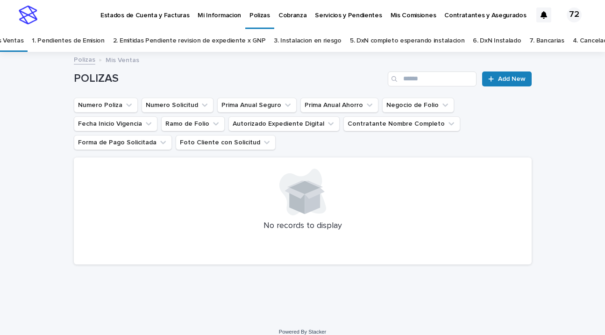 This screenshot has width=605, height=335. Describe the element at coordinates (432, 79) in the screenshot. I see `div: Search` at that location.